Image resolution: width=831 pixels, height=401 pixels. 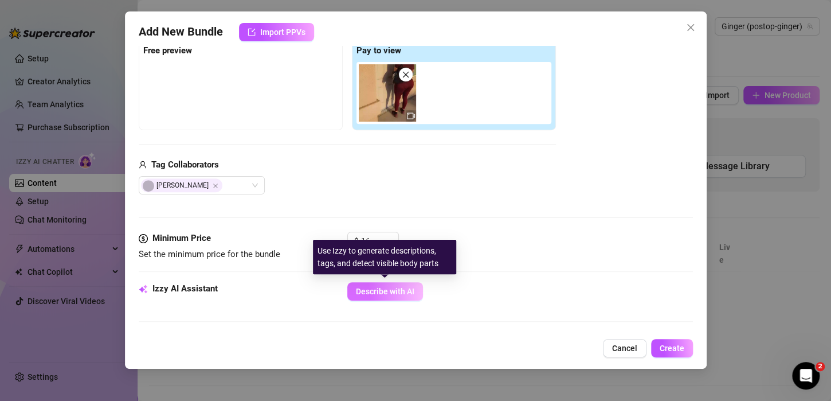 What do you see at coordinates (185, 288) in the screenshot?
I see `strong: Izzy AI Assistant` at bounding box center [185, 288].